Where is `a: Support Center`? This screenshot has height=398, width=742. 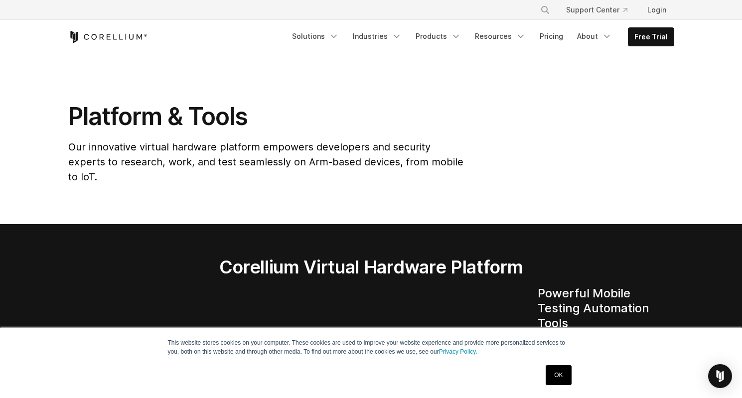 a: Support Center is located at coordinates (596, 10).